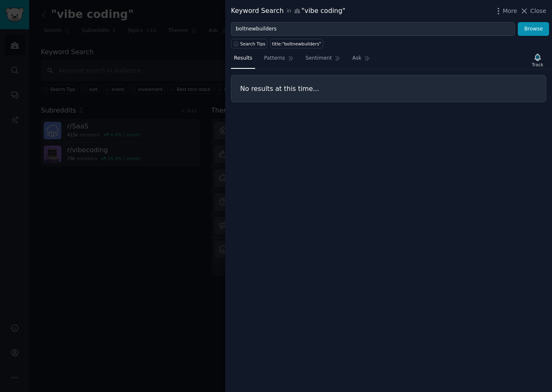  I want to click on span: Patterns, so click(274, 58).